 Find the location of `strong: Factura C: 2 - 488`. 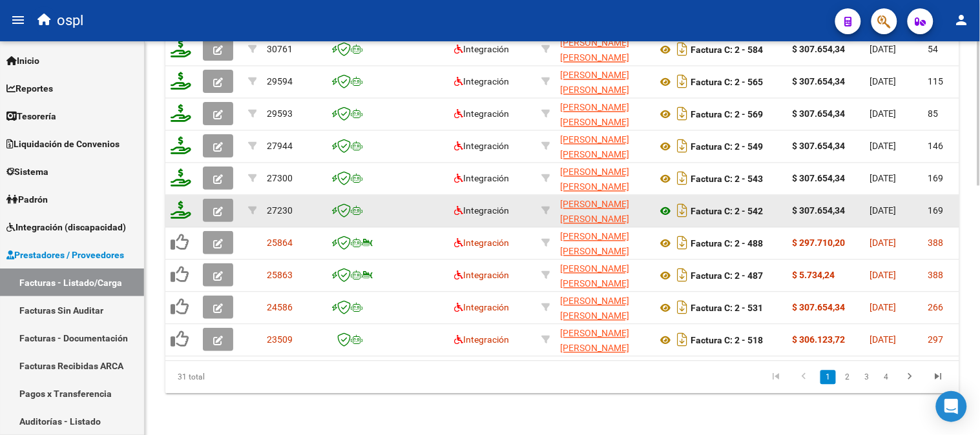

strong: Factura C: 2 - 488 is located at coordinates (727, 244).